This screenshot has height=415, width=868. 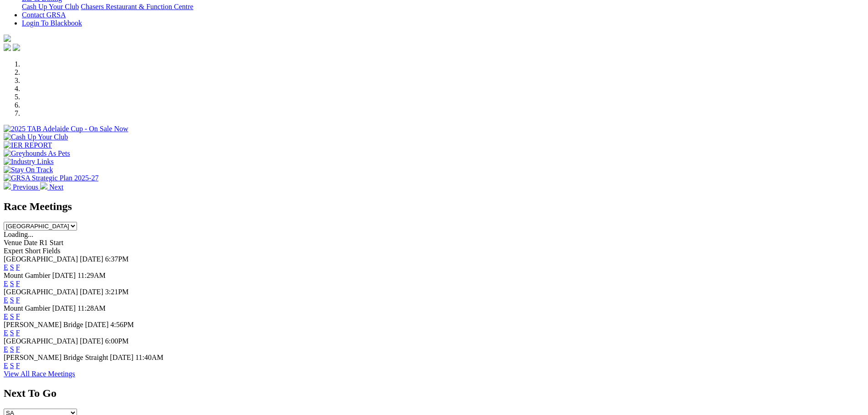 What do you see at coordinates (136, 7) in the screenshot?
I see `a: Chasers Restaurant & Function Centre` at bounding box center [136, 7].